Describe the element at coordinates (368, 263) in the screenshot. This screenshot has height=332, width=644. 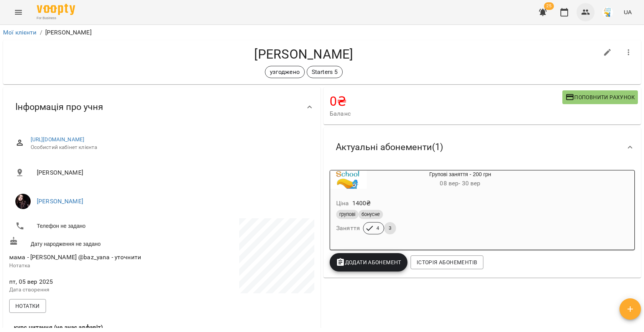
I see `span: Додати Абонемент` at that location.